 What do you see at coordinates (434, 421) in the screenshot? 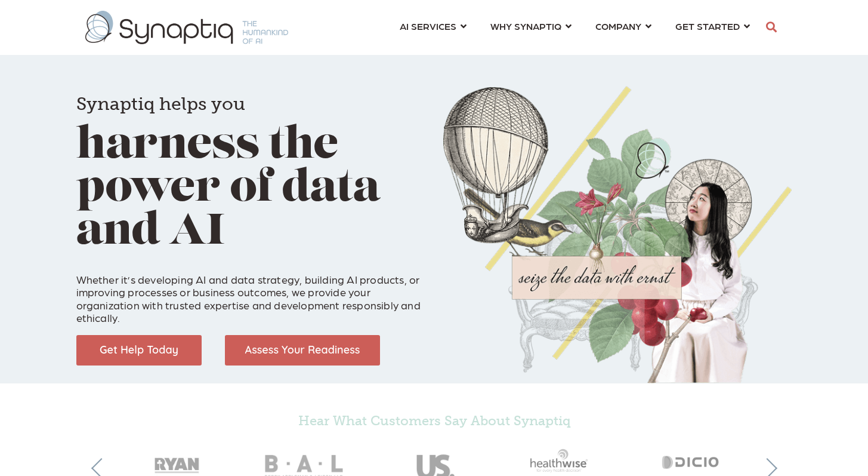
I see `h5: Hear What Customers Say About Synaptiq` at bounding box center [434, 421].